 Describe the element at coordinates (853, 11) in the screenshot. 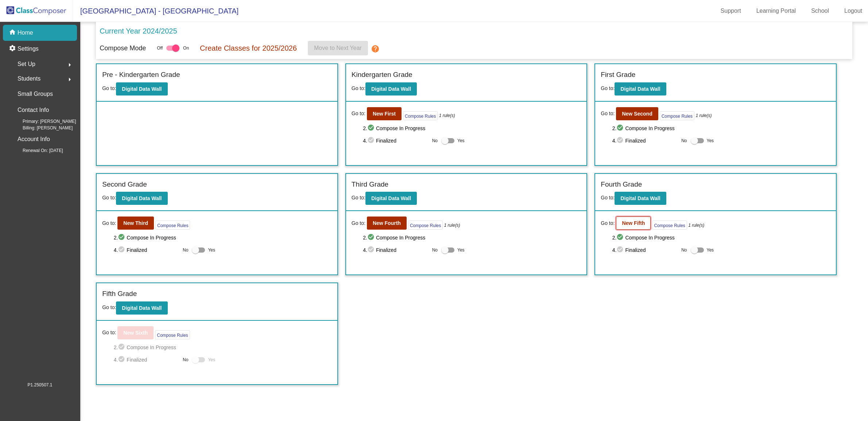

I see `a: Logout` at that location.